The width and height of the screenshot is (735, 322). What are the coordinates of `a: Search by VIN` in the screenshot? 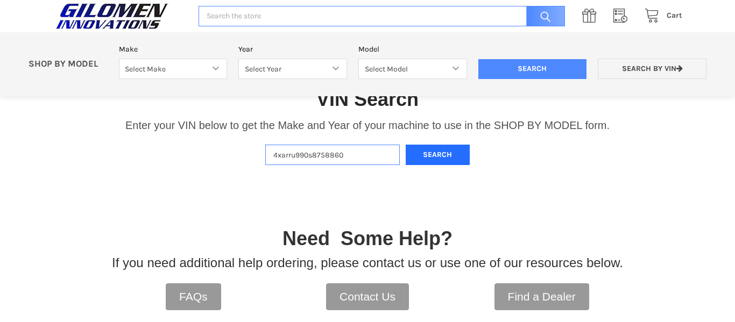 It's located at (652, 69).